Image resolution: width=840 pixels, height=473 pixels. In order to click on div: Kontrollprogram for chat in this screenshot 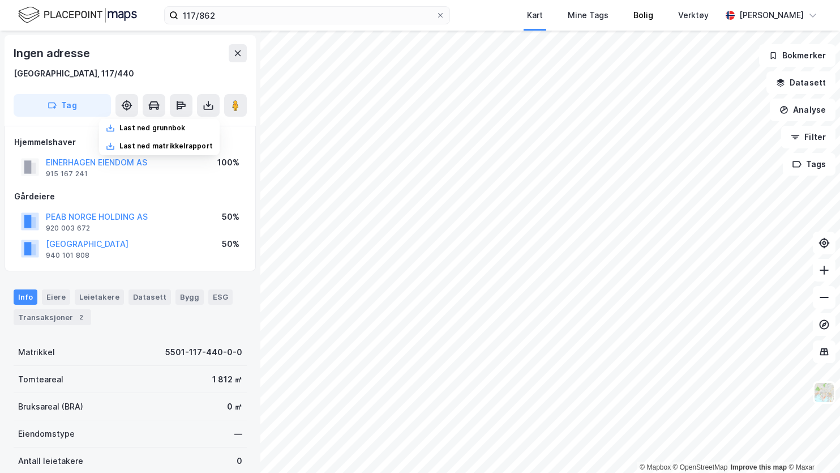, I will do `click(812, 445)`.